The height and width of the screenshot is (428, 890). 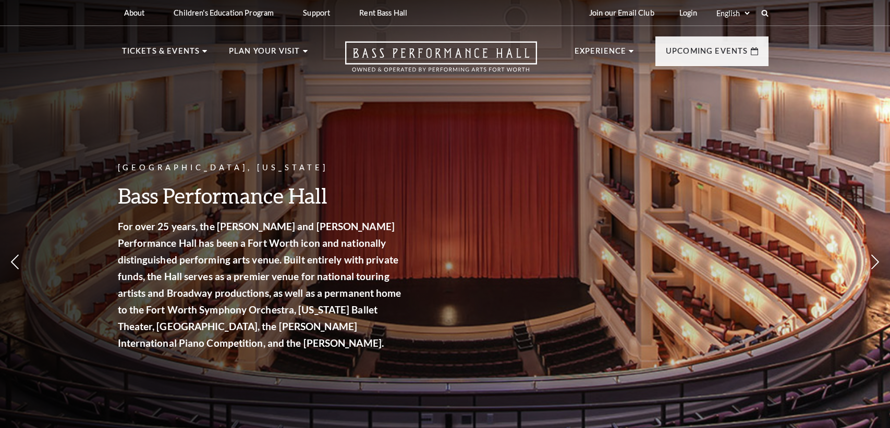 I want to click on p: About, so click(x=134, y=13).